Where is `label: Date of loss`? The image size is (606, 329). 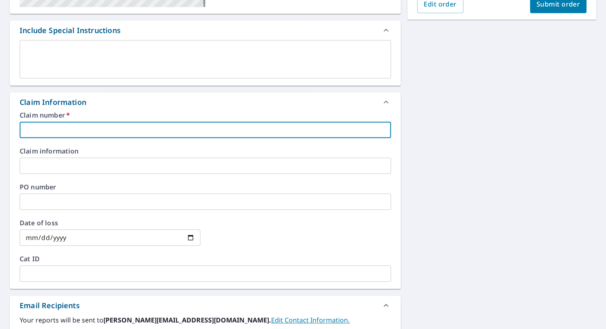
label: Date of loss is located at coordinates (110, 223).